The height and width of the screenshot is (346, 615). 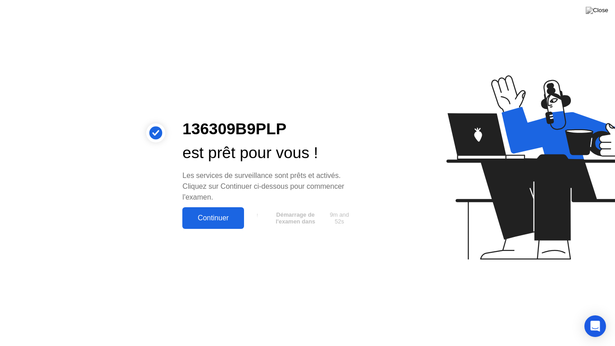 What do you see at coordinates (213, 218) in the screenshot?
I see `button: Continuer` at bounding box center [213, 218].